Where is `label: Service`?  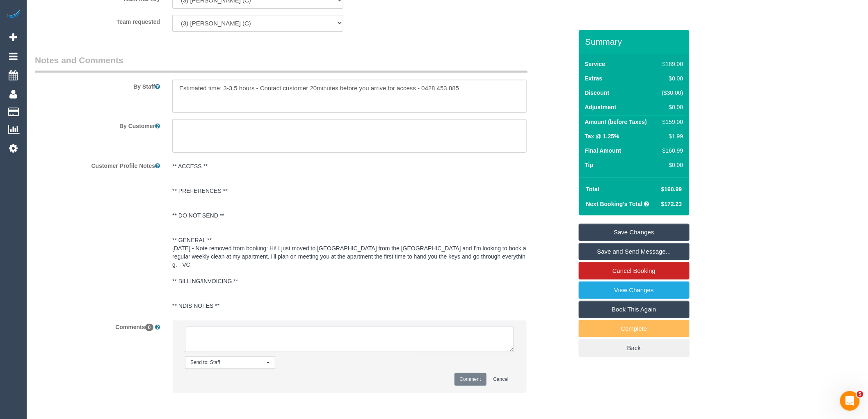 label: Service is located at coordinates (595, 64).